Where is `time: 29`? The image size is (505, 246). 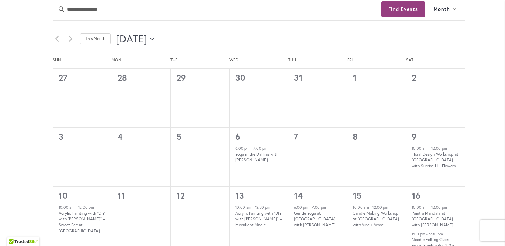
time: 29 is located at coordinates (181, 77).